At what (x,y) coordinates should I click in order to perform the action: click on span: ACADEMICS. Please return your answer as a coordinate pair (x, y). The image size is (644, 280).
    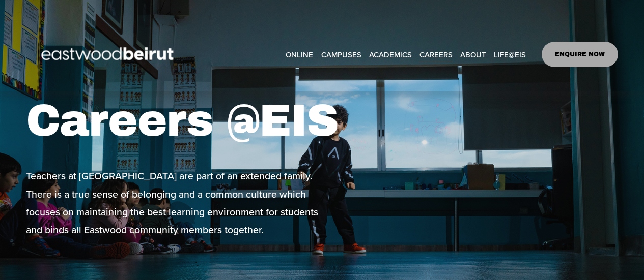
    Looking at the image, I should click on (390, 55).